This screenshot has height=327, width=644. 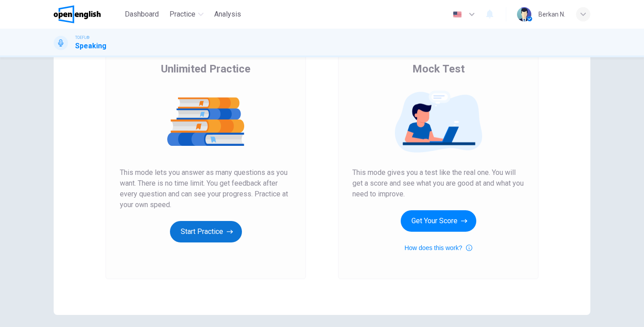 I want to click on button: Analysis, so click(x=228, y=14).